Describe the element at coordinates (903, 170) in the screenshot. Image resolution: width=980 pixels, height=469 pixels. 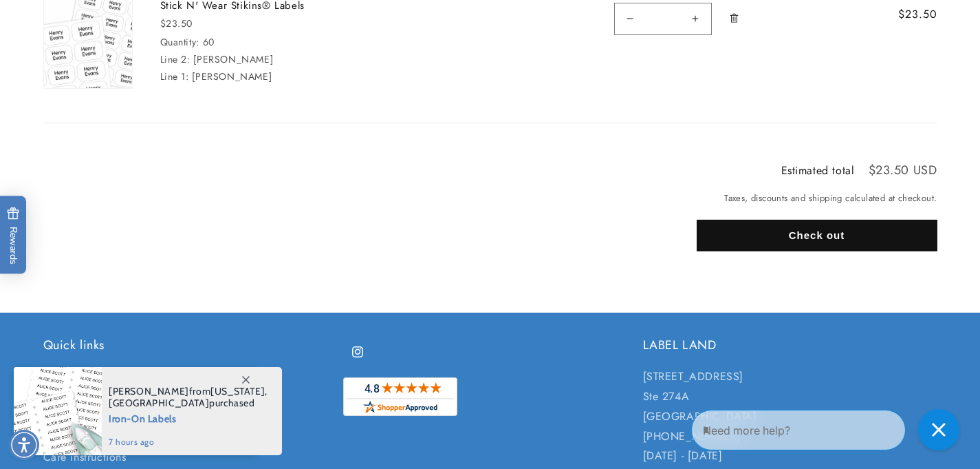
I see `p: $23.50 USD` at that location.